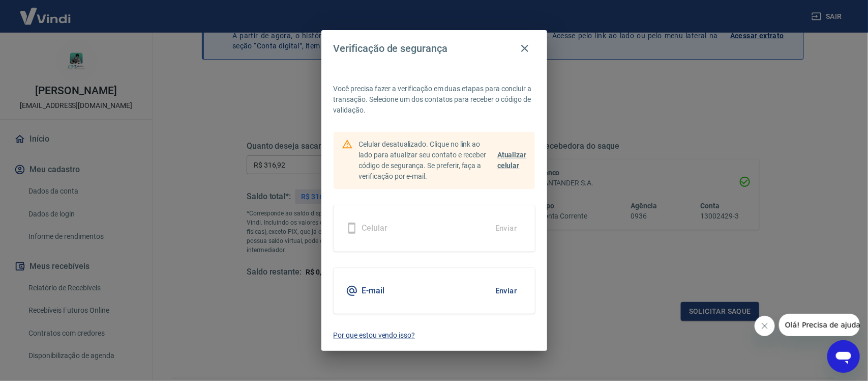  I want to click on p: Celular desatualizado. Clique no link ao lado para atualizar seu contato e receber código de segu..., so click(426, 160).